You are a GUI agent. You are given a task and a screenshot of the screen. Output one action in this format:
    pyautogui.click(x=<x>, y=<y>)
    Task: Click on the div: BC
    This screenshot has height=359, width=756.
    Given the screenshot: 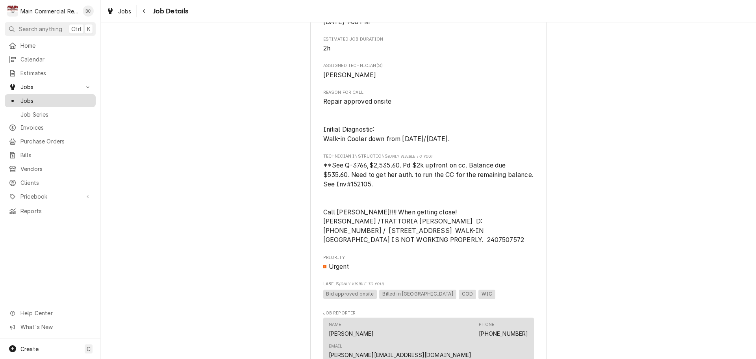 What is the action you would take?
    pyautogui.click(x=88, y=11)
    